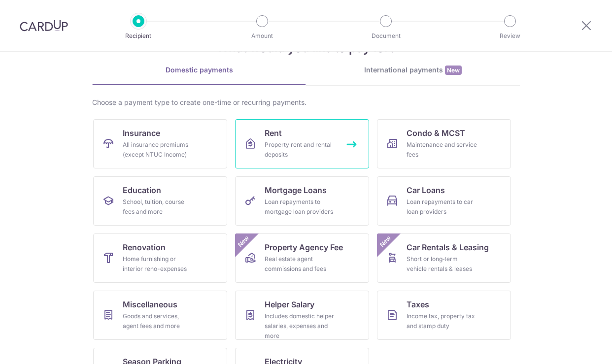  Describe the element at coordinates (442, 150) in the screenshot. I see `div: Maintenance and service fees` at that location.